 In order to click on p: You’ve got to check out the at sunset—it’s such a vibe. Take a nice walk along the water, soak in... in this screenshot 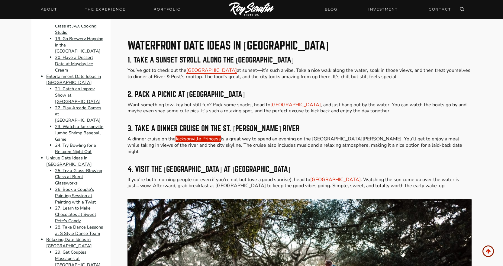, I will do `click(300, 74)`.